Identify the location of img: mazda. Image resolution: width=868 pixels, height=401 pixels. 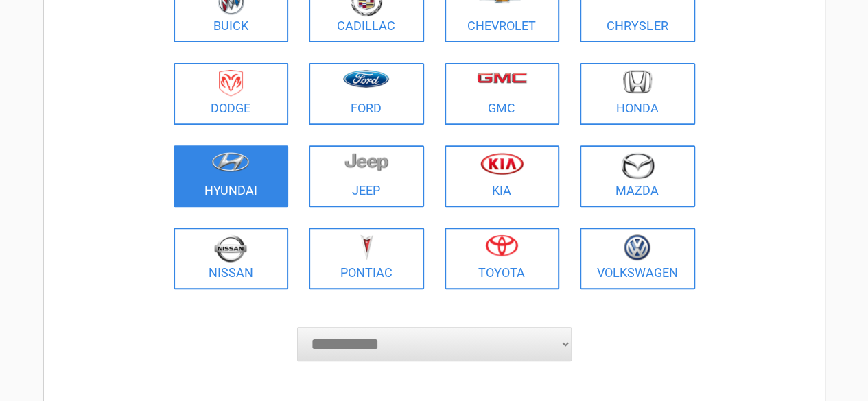
(637, 166).